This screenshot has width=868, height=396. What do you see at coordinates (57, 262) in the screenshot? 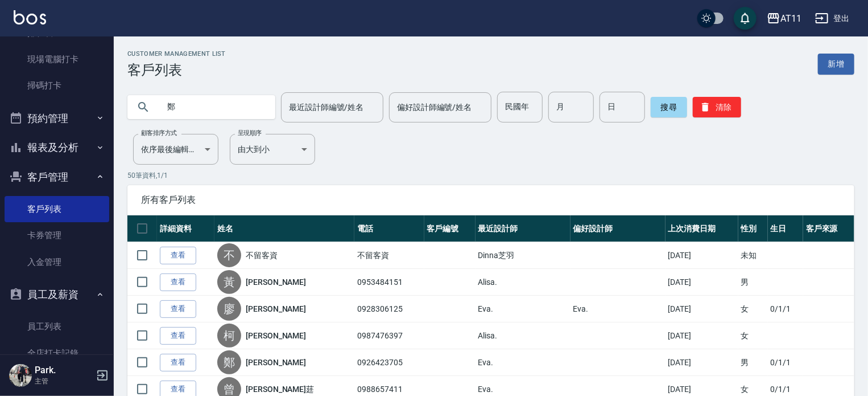
I see `a: 入金管理` at bounding box center [57, 262].